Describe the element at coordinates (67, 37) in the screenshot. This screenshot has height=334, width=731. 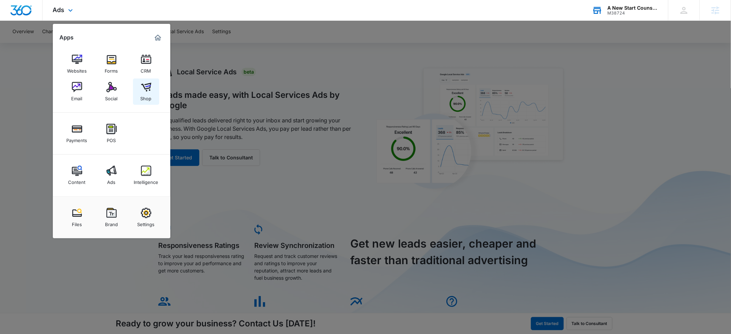
I see `h2: Apps` at that location.